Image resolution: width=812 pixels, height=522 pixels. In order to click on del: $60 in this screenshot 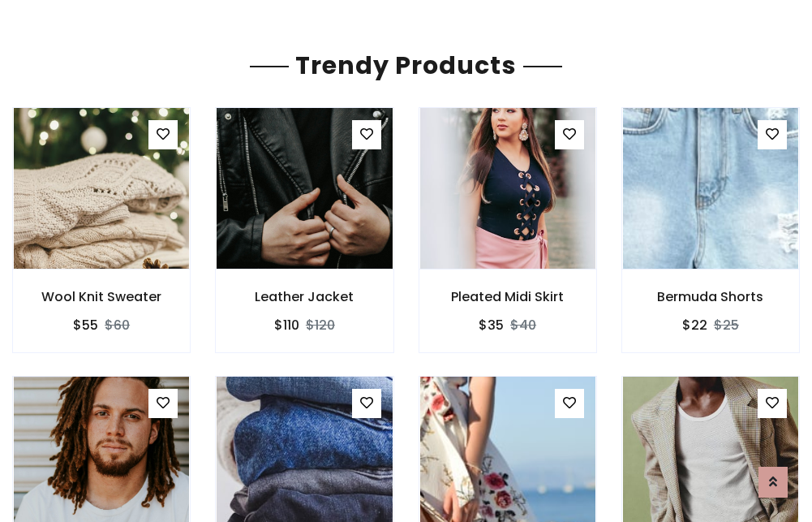, I will do `click(117, 325)`.